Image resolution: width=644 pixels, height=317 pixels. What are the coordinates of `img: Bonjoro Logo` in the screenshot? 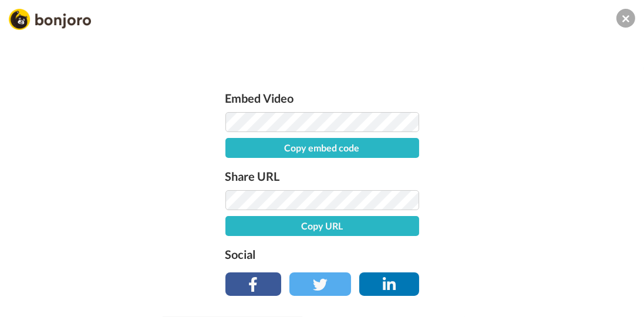 It's located at (50, 20).